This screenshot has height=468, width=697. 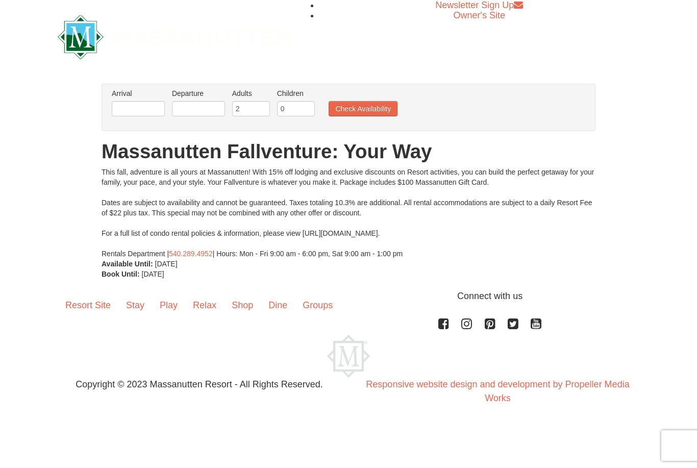 What do you see at coordinates (317, 305) in the screenshot?
I see `a: Groups` at bounding box center [317, 305].